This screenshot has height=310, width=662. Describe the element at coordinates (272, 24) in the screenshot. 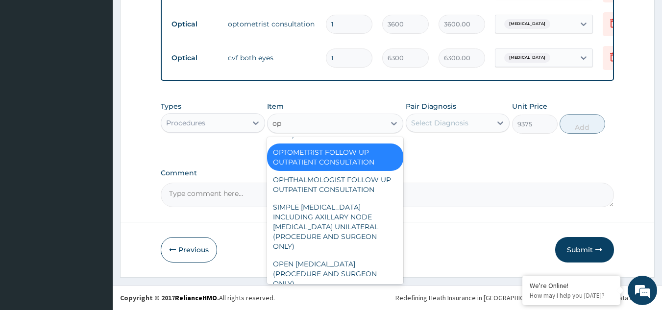

I see `td: optometrist consultation` at that location.